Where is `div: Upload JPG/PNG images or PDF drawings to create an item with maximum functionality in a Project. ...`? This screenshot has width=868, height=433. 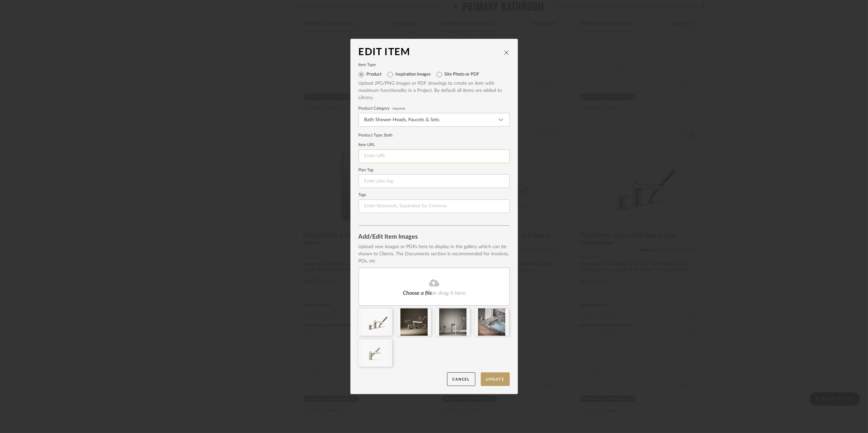 div: Upload JPG/PNG images or PDF drawings to create an item with maximum functionality in a Project. ... is located at coordinates (434, 90).